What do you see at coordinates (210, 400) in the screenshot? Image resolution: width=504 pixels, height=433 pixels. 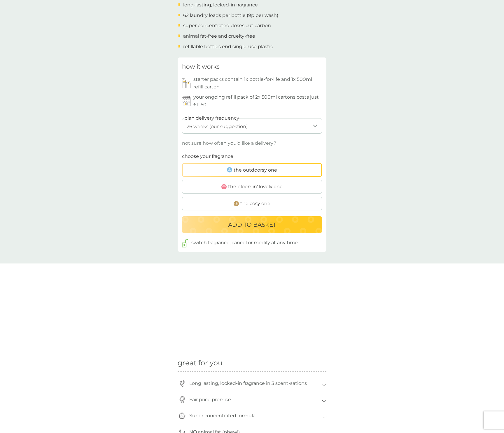 I see `p: Fair price promise` at bounding box center [210, 400].